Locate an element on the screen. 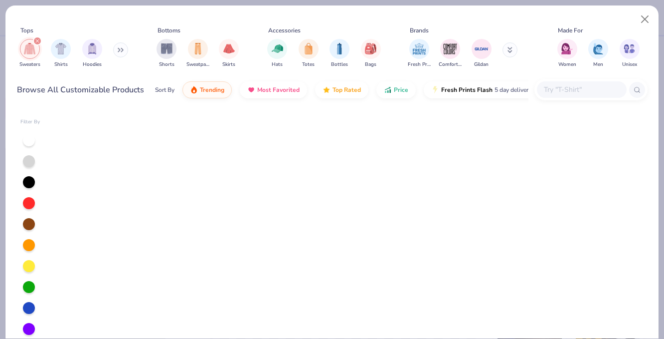 The height and width of the screenshot is (339, 664). div: Filter By is located at coordinates (30, 122).